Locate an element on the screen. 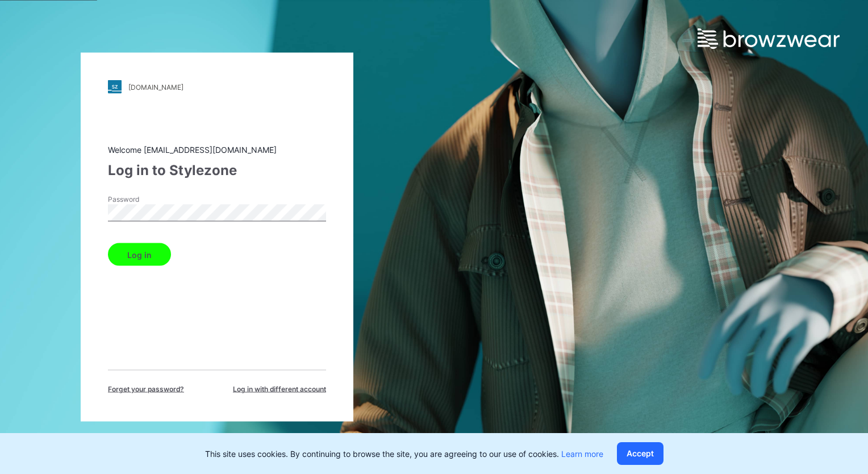 The width and height of the screenshot is (868, 474). span: Forget your password? is located at coordinates (146, 389).